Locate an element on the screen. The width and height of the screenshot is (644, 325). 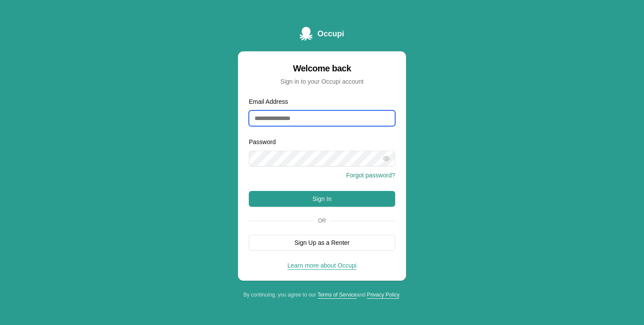
div: Sign in to your Occupi account is located at coordinates (322, 82).